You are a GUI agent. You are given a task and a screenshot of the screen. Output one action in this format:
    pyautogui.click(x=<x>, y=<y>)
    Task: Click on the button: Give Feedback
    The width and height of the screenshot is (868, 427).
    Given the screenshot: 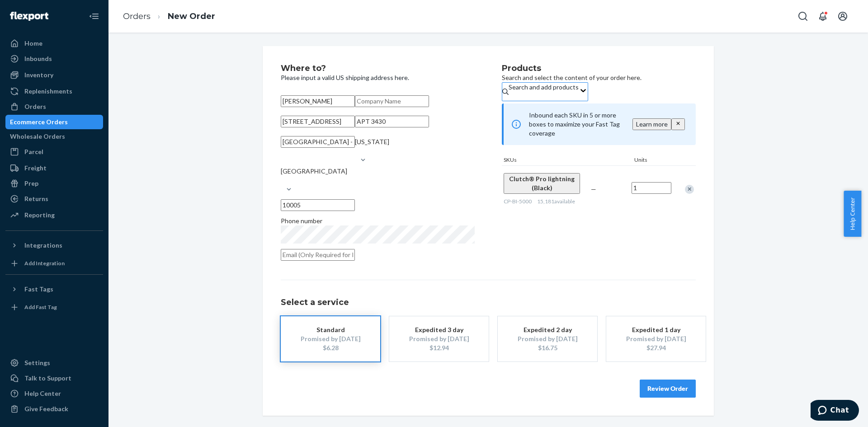 What is the action you would take?
    pyautogui.click(x=54, y=409)
    